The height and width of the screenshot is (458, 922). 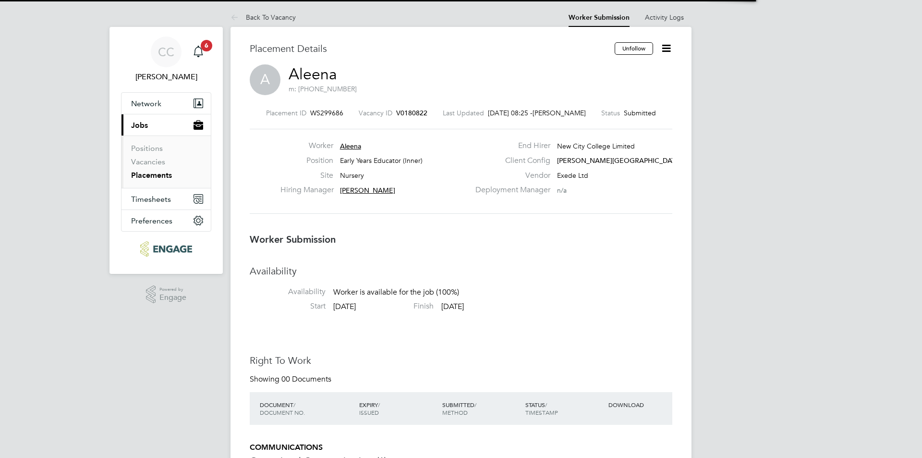 What do you see at coordinates (573, 175) in the screenshot?
I see `span: Exede Ltd` at bounding box center [573, 175].